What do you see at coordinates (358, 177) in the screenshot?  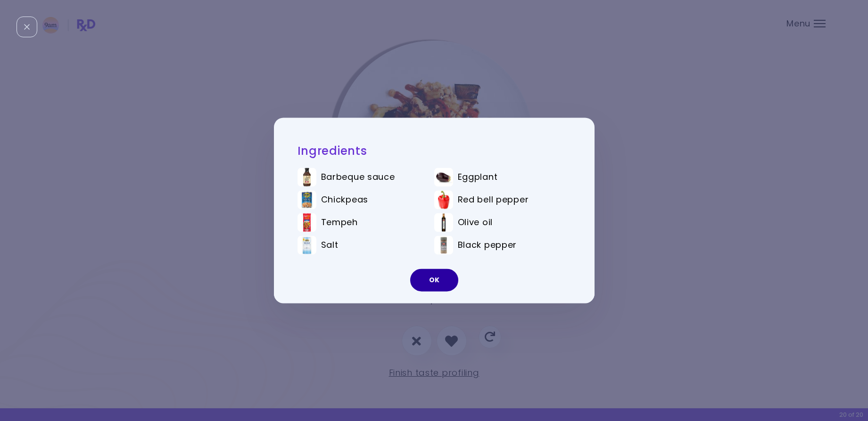 I see `span: Barbeque sauce` at bounding box center [358, 177].